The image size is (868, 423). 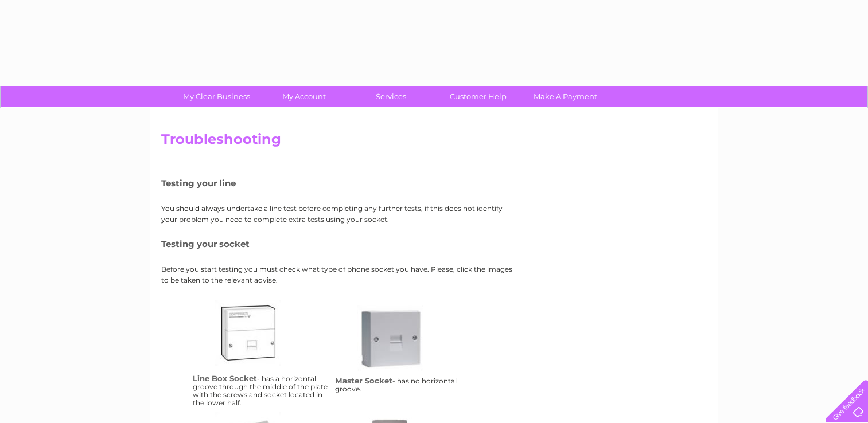 What do you see at coordinates (339, 183) in the screenshot?
I see `h5: Testing your line` at bounding box center [339, 183].